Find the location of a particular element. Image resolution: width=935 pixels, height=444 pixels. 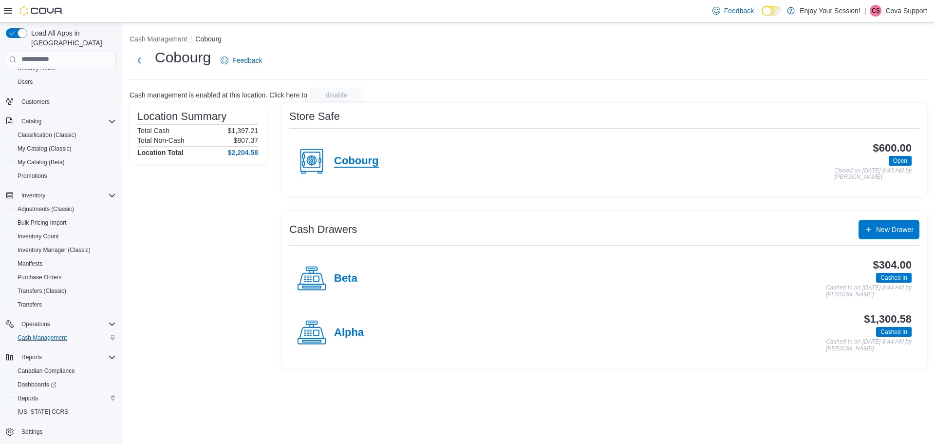

h6: Total Non-Cash is located at coordinates (161, 140).